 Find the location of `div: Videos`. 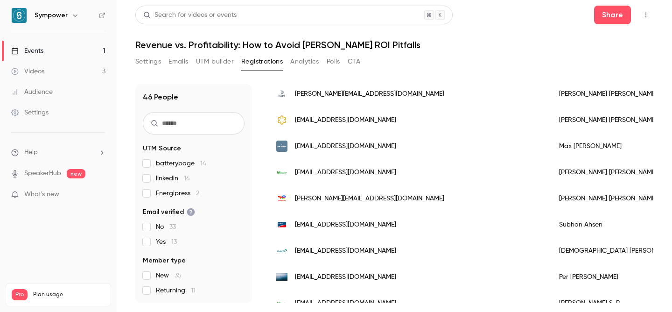

div: Videos is located at coordinates (28, 71).